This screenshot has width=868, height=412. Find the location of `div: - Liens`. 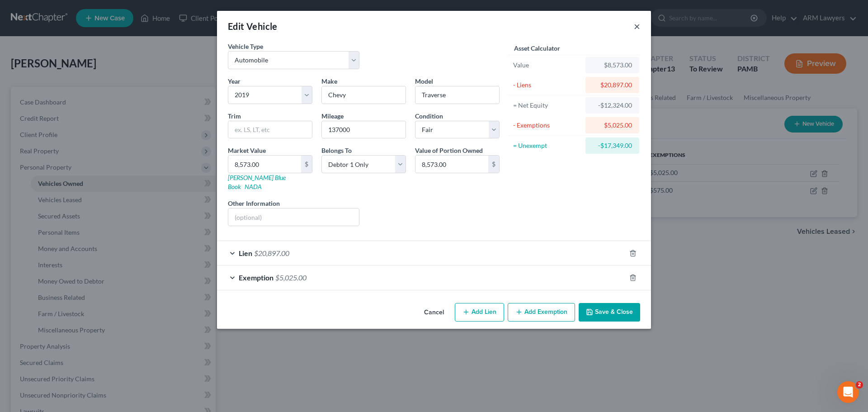

div: - Liens is located at coordinates (547, 85).